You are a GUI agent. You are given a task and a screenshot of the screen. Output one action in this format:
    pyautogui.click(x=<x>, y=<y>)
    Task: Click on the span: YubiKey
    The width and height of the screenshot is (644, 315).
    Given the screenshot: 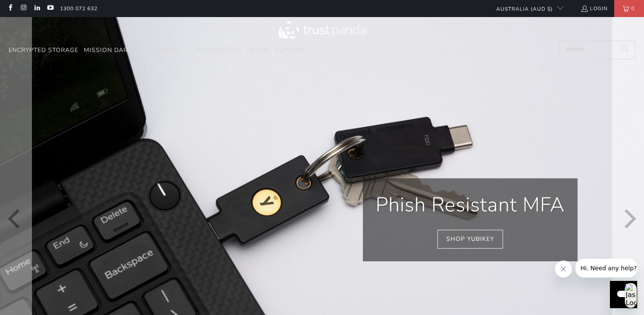 What is the action you would take?
    pyautogui.click(x=168, y=50)
    